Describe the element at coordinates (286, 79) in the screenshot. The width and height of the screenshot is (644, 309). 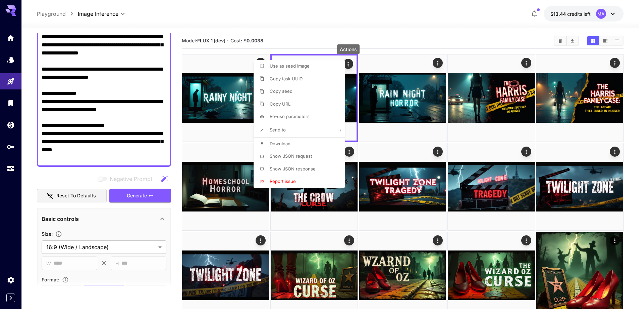
I see `span: Copy task UUID` at that location.